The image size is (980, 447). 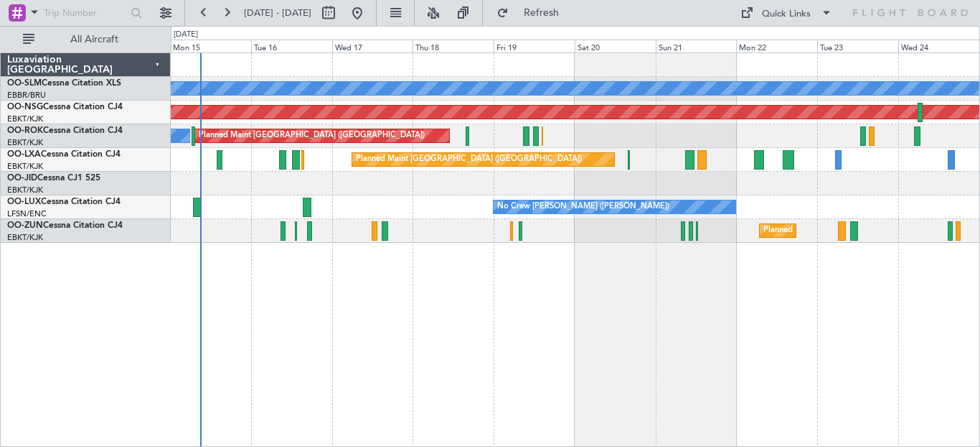 I want to click on div: Tue 16, so click(x=291, y=46).